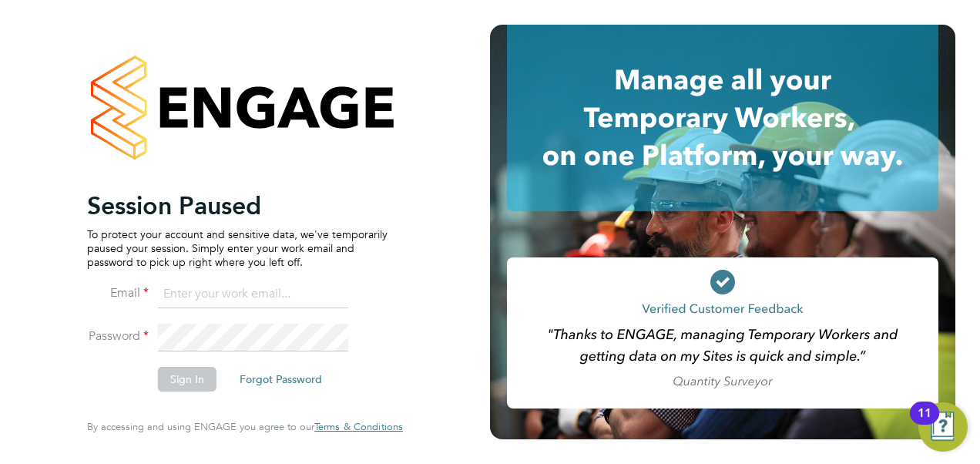 This screenshot has height=464, width=980. I want to click on button: Forgot Password, so click(280, 380).